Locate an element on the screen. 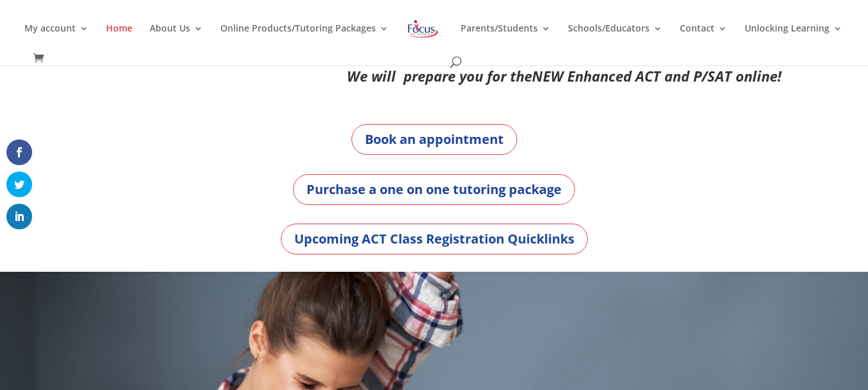  a: Upcoming ACT Class Registration Quicklinks is located at coordinates (434, 239).